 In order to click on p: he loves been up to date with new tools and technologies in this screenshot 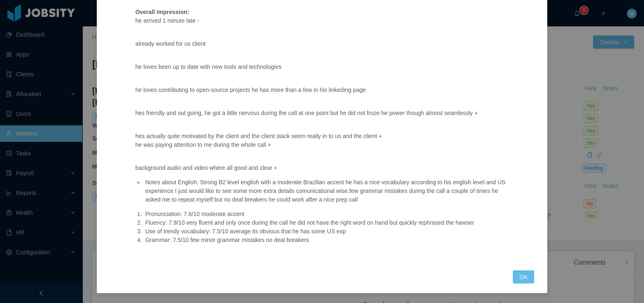, I will do `click(321, 67)`.